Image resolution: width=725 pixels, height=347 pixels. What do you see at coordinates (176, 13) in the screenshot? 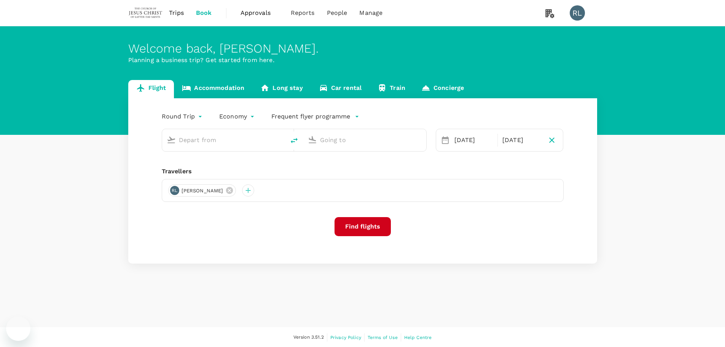
I see `span: Trips` at bounding box center [176, 13].